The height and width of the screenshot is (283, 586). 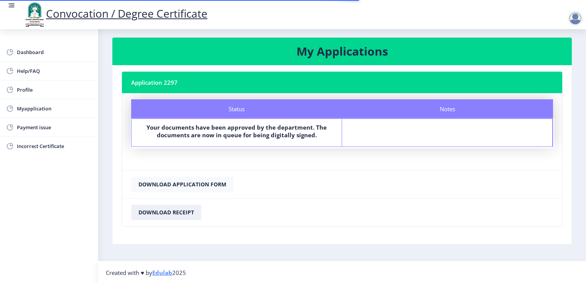 What do you see at coordinates (448, 109) in the screenshot?
I see `div: Notes` at bounding box center [448, 109].